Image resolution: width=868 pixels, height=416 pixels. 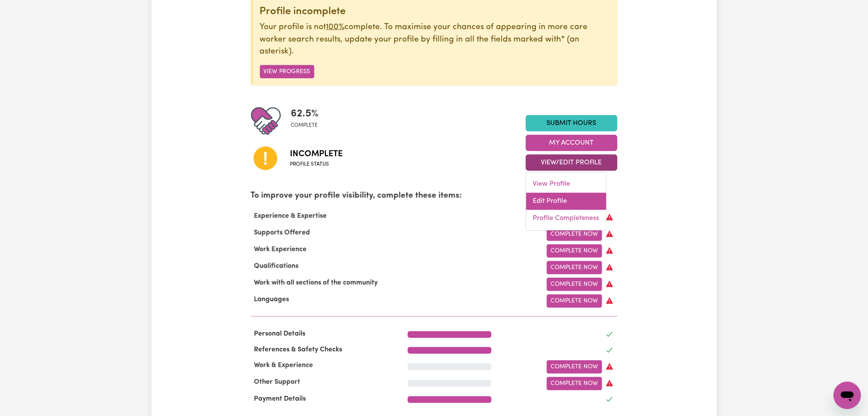 I want to click on span: Work & Experience, so click(x=284, y=365).